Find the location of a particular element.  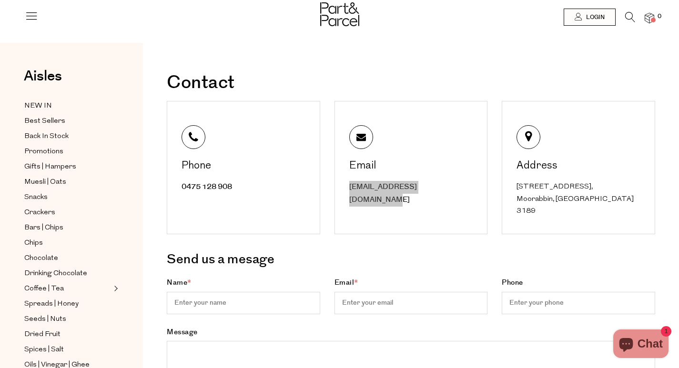

button: Expand/Collapse Coffee | Tea is located at coordinates (115, 289).